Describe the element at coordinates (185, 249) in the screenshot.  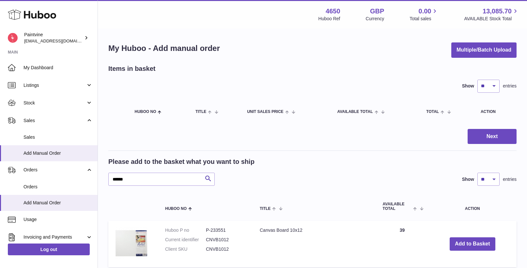
I see `dt: Client SKU` at that location.